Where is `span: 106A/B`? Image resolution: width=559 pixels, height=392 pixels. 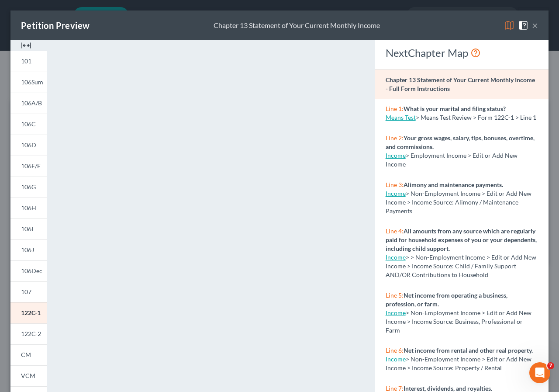
span: 106A/B is located at coordinates (32, 103).